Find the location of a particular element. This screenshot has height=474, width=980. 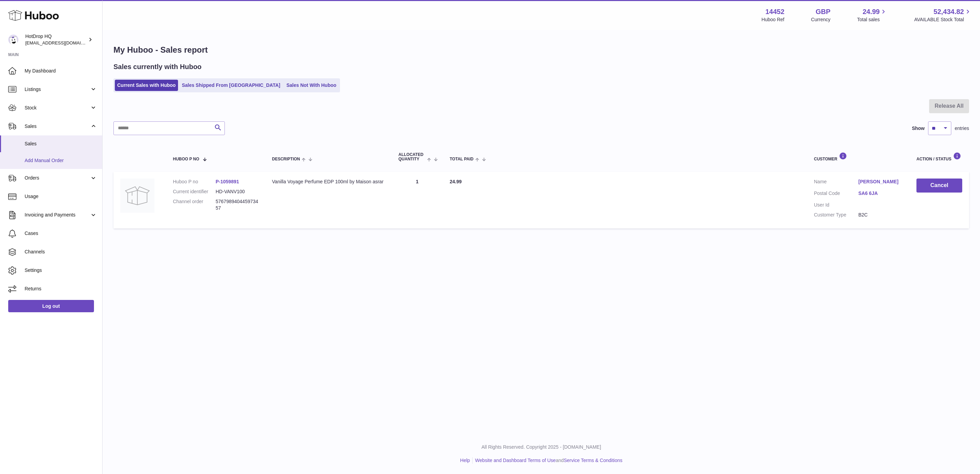

span: Orders is located at coordinates (57, 178).